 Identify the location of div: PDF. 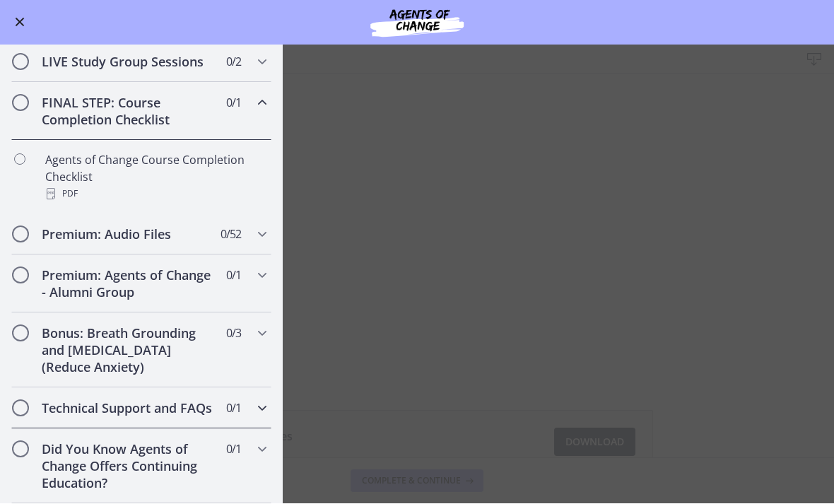
(156, 194).